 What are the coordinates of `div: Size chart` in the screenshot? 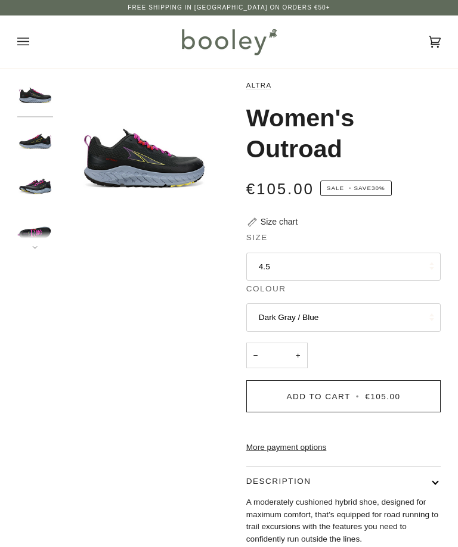 It's located at (279, 222).